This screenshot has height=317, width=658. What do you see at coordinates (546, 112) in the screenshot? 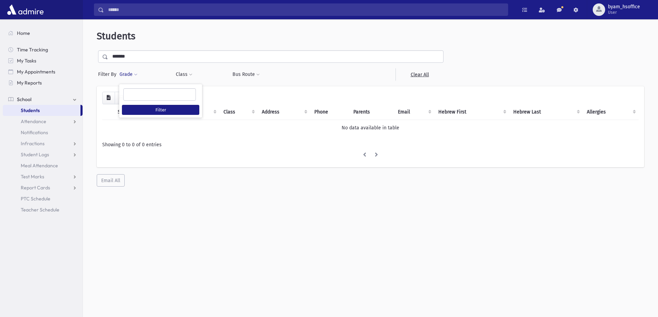
I see `th: Hebrew Last: activate to sort column ascending` at bounding box center [546, 112].